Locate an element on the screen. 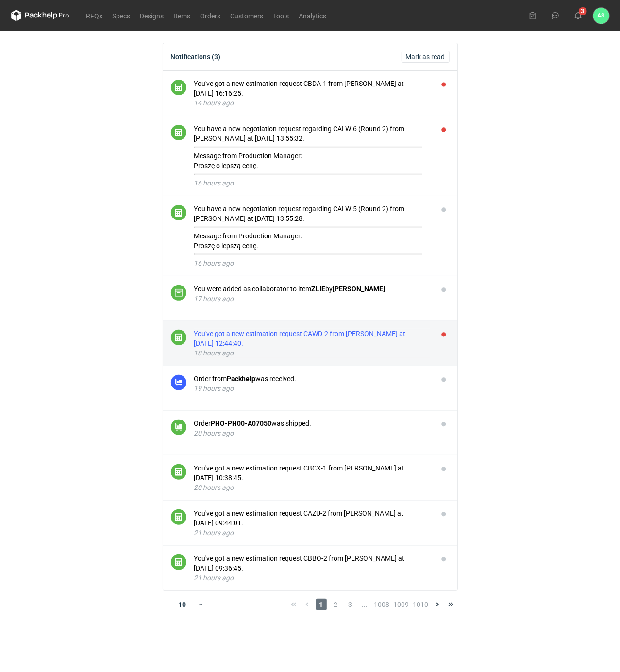  span: Mark as read is located at coordinates (425, 57).